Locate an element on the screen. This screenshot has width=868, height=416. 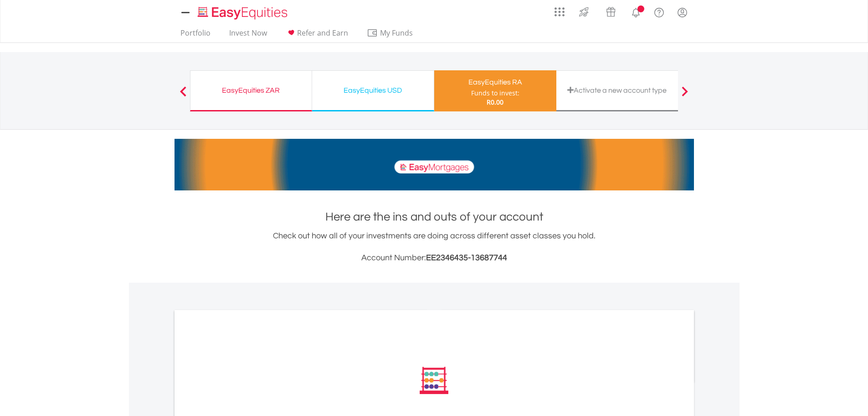
a: Home page is located at coordinates (243, 11).